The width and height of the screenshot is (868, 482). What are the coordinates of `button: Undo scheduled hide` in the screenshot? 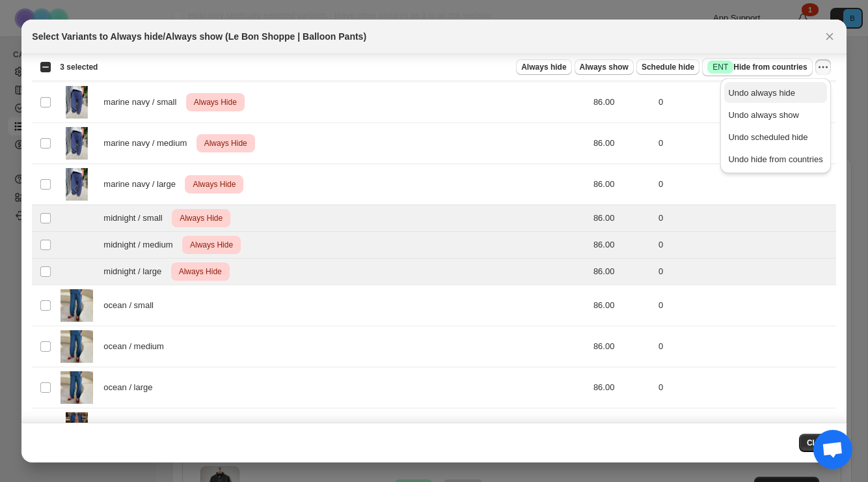 It's located at (775, 136).